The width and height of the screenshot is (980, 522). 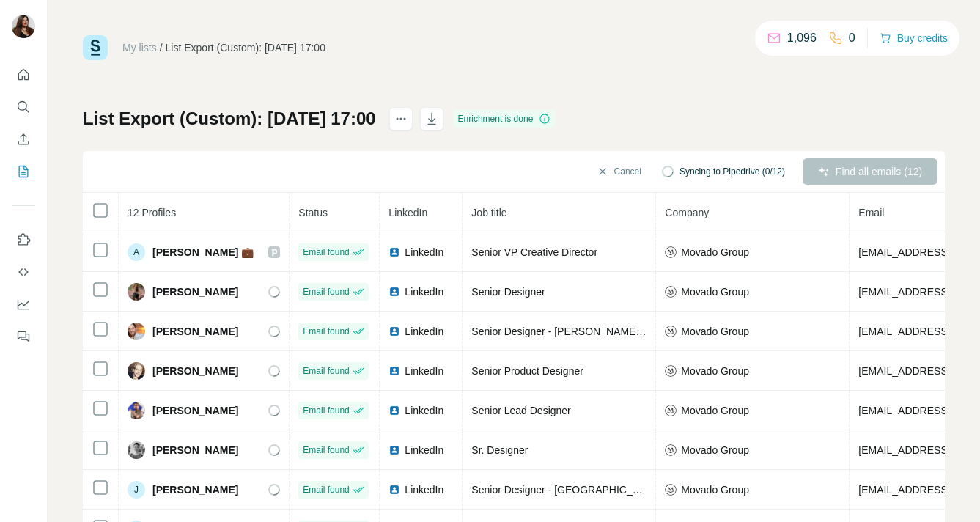 I want to click on img: Surfe Logo, so click(x=95, y=48).